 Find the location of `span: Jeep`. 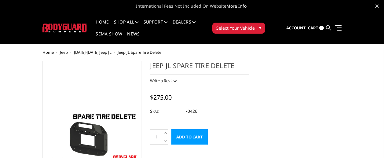

span: Jeep is located at coordinates (64, 52).